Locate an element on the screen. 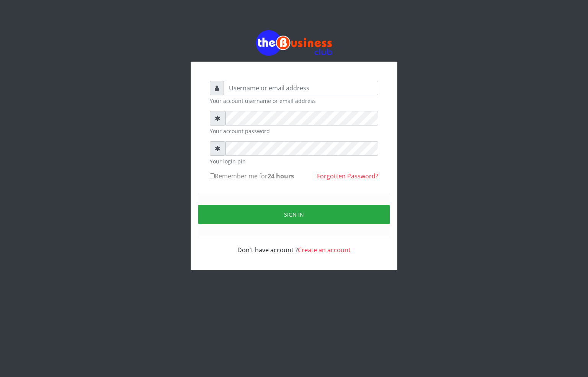 Image resolution: width=588 pixels, height=377 pixels. b: 24 hours is located at coordinates (281, 176).